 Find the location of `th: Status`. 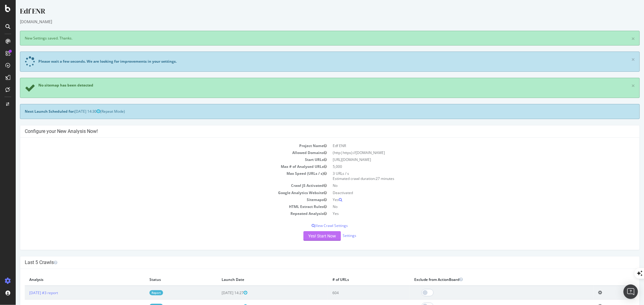

th: Status is located at coordinates (165, 279).